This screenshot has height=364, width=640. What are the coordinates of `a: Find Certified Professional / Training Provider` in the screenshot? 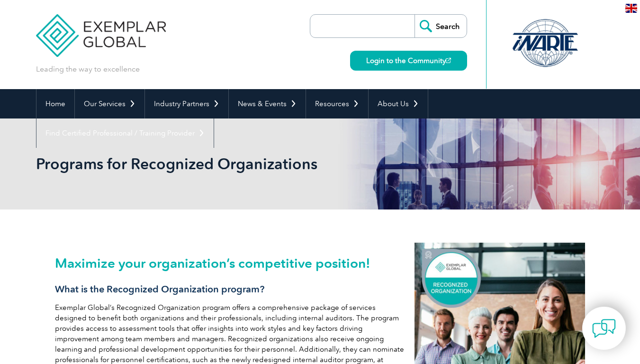 It's located at (125, 133).